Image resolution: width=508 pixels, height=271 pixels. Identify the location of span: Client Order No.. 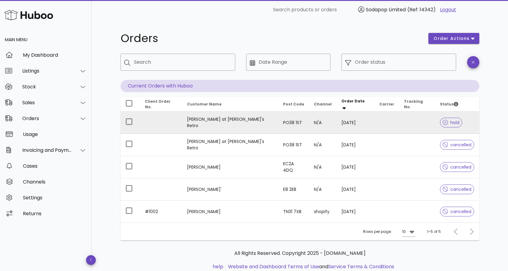
(158, 104).